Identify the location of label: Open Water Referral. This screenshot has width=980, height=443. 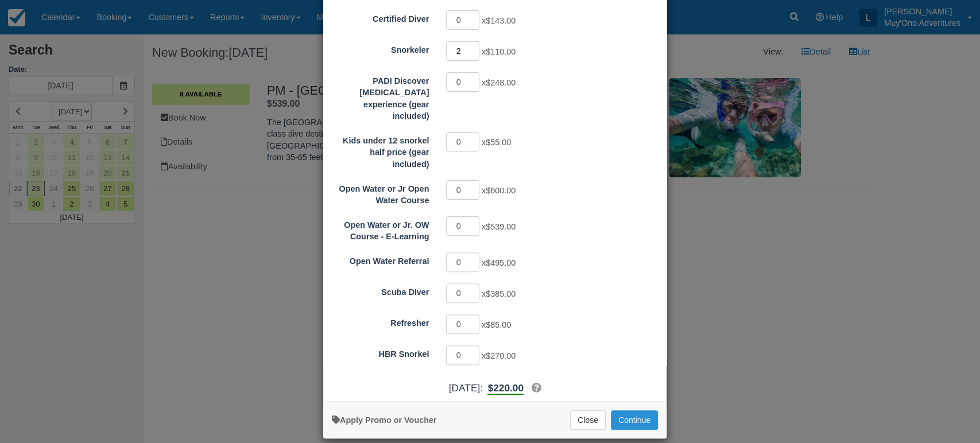
(380, 259).